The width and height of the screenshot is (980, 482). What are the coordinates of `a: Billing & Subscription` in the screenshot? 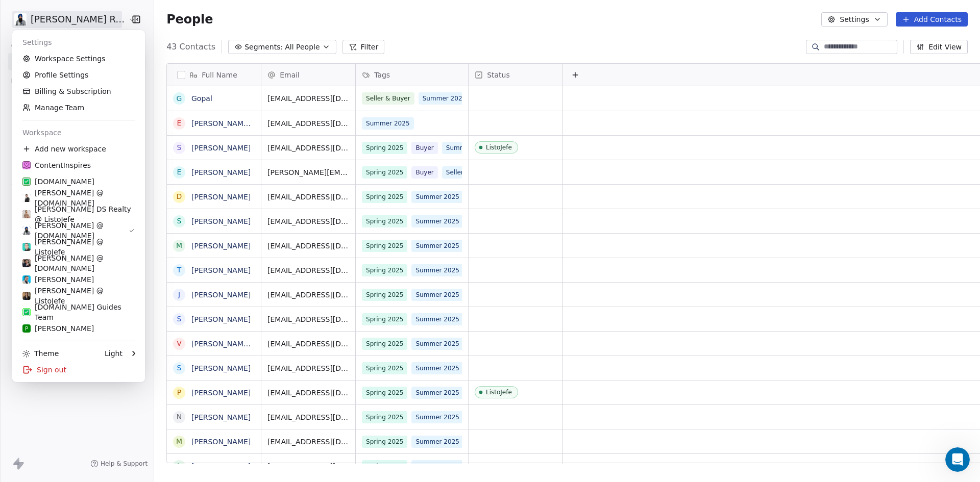 It's located at (79, 92).